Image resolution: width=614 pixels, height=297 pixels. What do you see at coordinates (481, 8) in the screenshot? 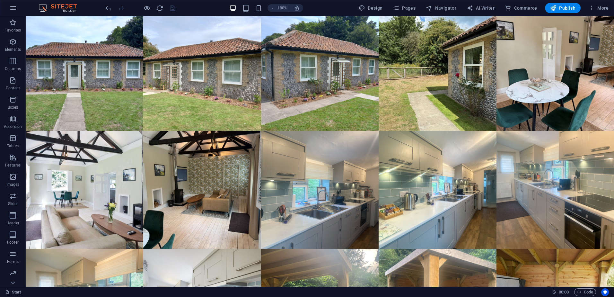
I see `button: AI Writer` at bounding box center [481, 8].